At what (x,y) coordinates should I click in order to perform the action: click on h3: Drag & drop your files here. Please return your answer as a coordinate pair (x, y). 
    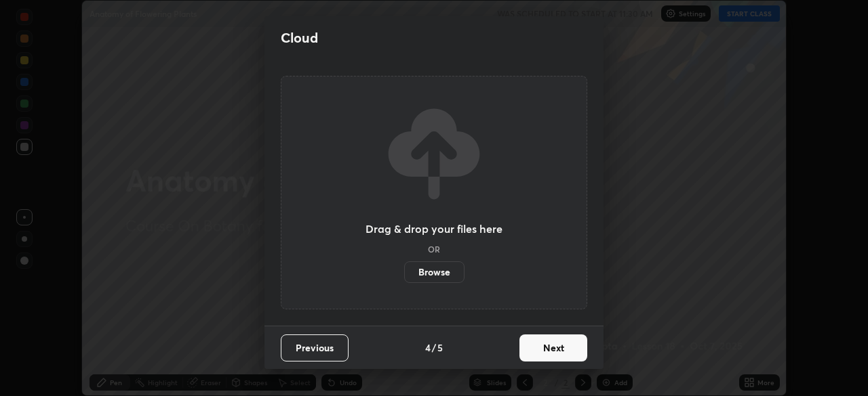
    Looking at the image, I should click on (434, 229).